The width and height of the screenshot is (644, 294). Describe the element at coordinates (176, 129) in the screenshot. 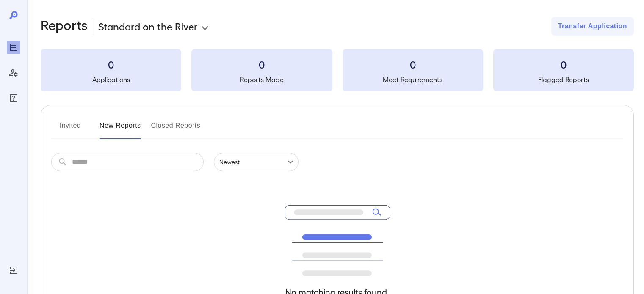

I see `button: Closed Reports` at that location.